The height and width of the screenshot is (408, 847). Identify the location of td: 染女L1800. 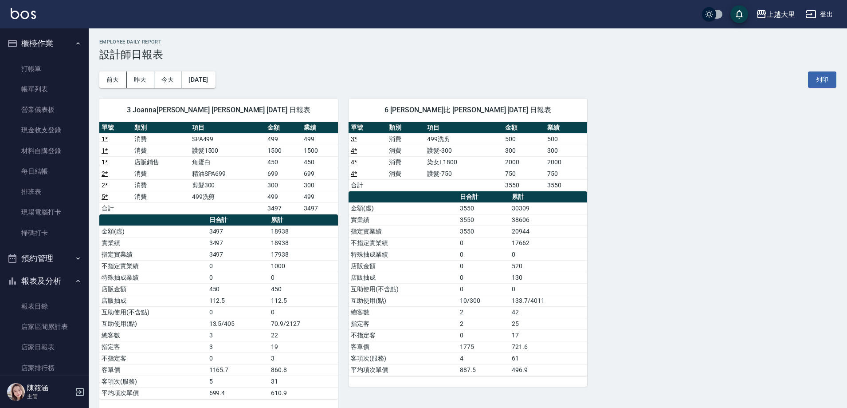
(464, 162).